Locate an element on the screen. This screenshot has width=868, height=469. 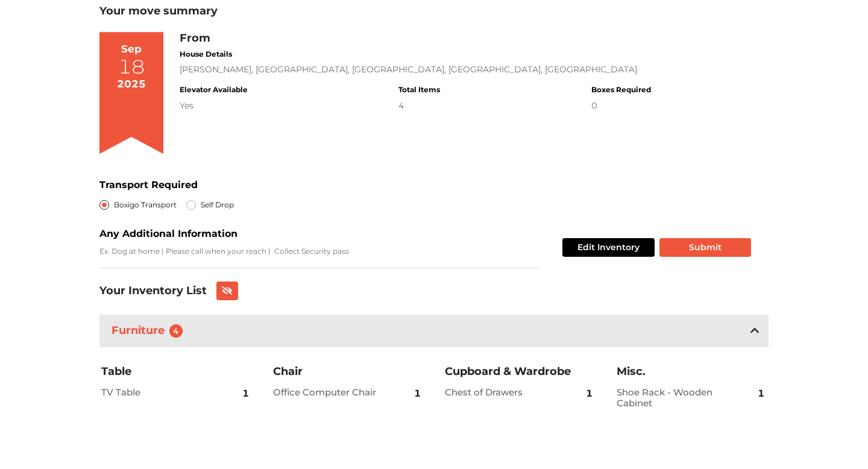
h2: TV Table is located at coordinates (157, 393).